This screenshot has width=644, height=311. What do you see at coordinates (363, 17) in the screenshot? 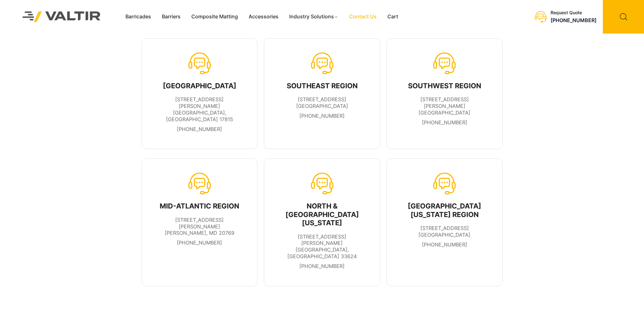
I see `a: Contact Us` at bounding box center [363, 17].